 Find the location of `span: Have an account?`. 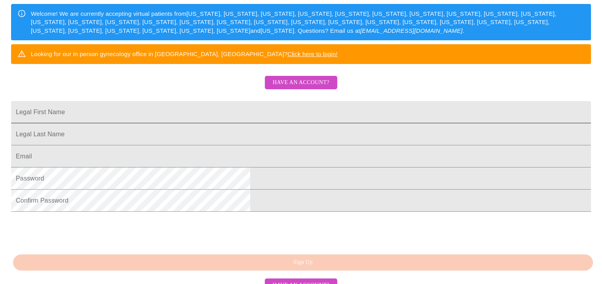

span: Have an account? is located at coordinates (301, 83).